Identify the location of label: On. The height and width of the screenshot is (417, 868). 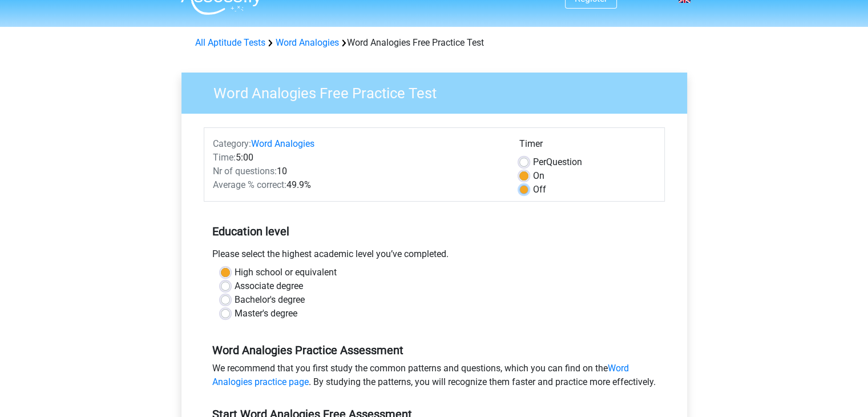
(539, 176).